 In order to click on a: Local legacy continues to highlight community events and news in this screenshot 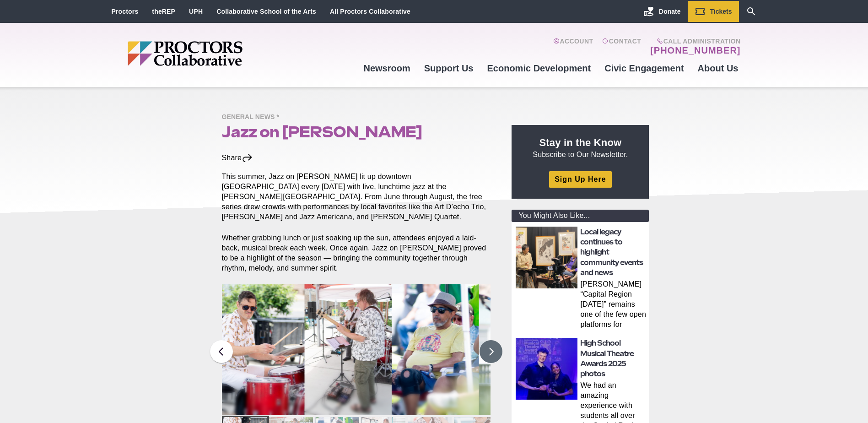, I will do `click(611, 252)`.